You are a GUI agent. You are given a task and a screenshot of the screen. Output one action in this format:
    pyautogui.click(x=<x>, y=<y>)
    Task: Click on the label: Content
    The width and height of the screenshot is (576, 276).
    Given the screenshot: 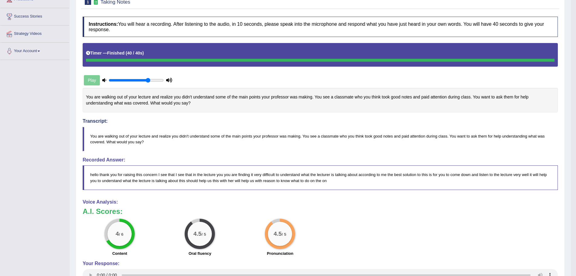 What is the action you would take?
    pyautogui.click(x=120, y=253)
    